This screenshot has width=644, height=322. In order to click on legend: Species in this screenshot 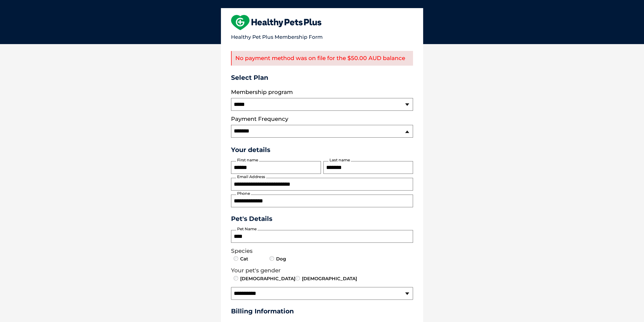, I will do `click(322, 251)`.